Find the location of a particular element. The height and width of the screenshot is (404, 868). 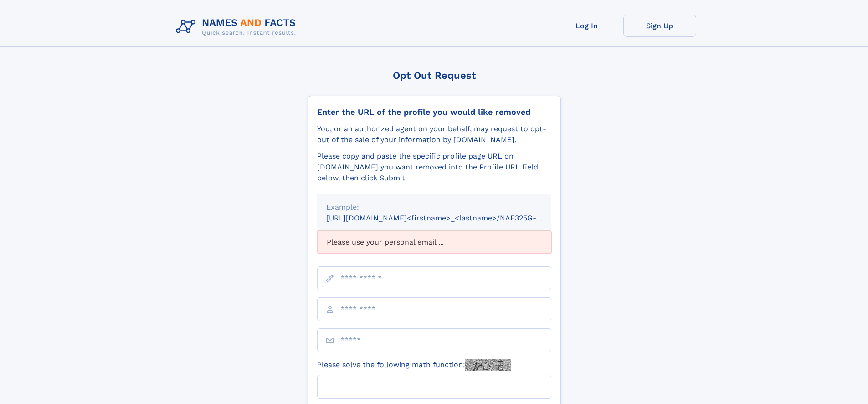

img: Logo Names and Facts is located at coordinates (238, 27).